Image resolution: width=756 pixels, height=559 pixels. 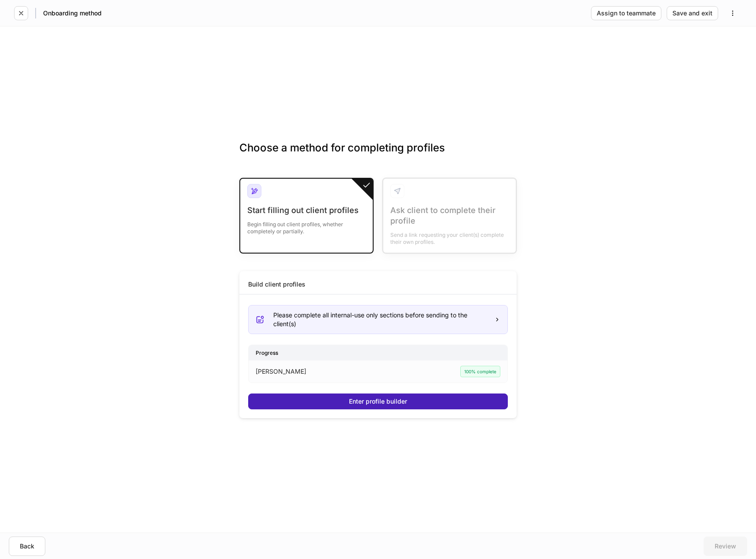 What do you see at coordinates (27, 546) in the screenshot?
I see `div: Back` at bounding box center [27, 546].